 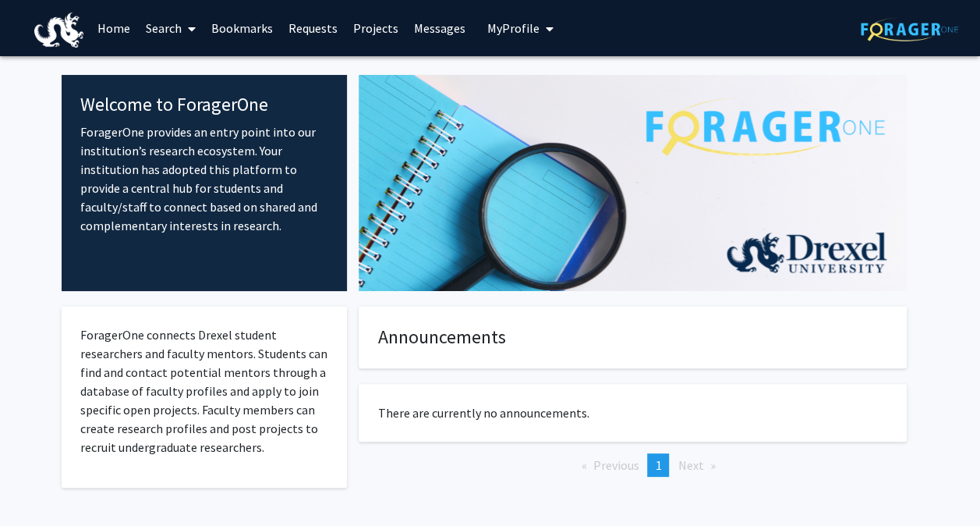 What do you see at coordinates (909, 29) in the screenshot?
I see `img: ForagerOne Logo` at bounding box center [909, 29].